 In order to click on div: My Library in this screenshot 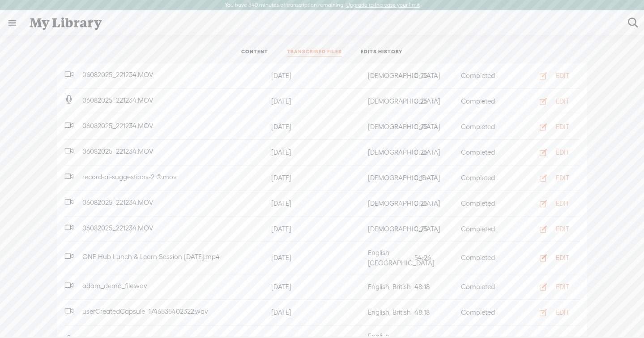, I will do `click(322, 23)`.